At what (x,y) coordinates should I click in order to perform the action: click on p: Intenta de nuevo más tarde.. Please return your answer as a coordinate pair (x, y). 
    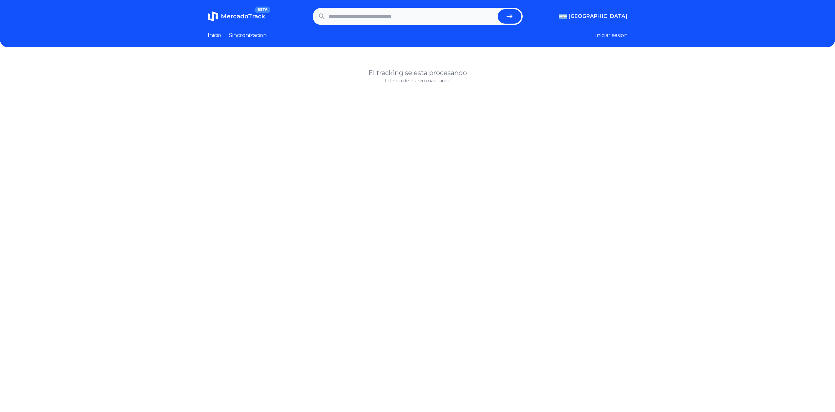
    Looking at the image, I should click on (418, 81).